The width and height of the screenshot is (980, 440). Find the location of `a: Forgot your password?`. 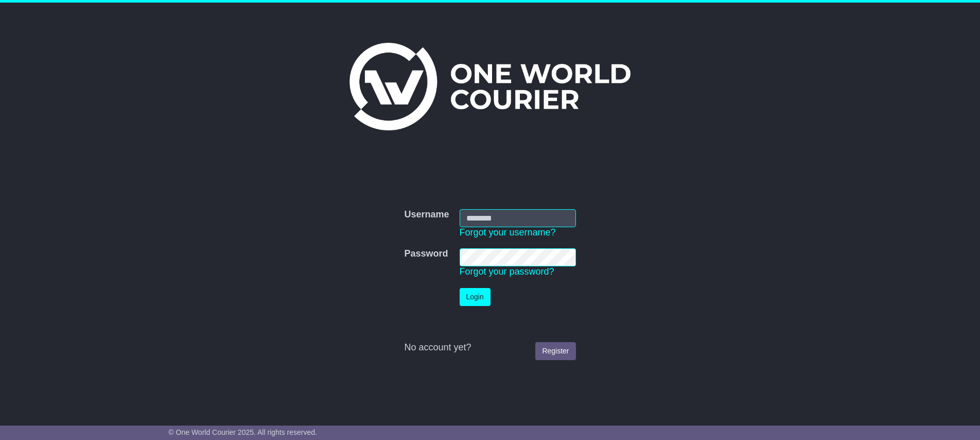

a: Forgot your password? is located at coordinates (507, 272).